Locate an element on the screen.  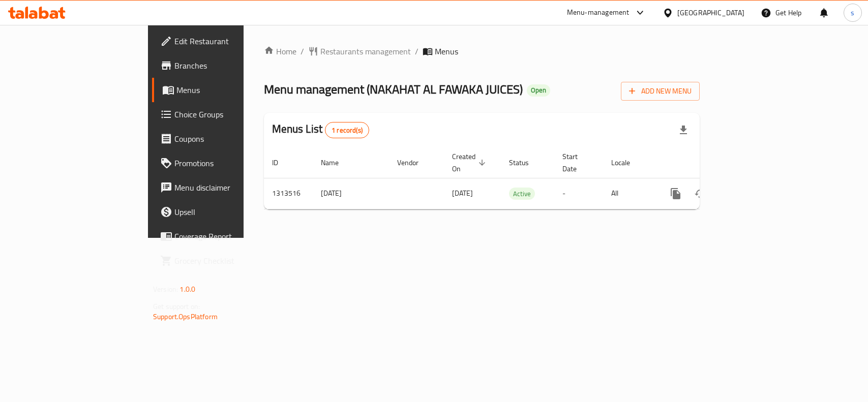
h2: Menus List is located at coordinates (320, 130).